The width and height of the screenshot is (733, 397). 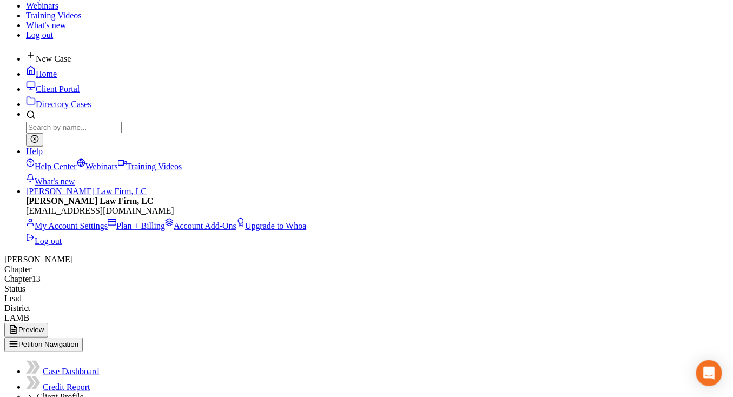 I want to click on a: Help Center, so click(x=51, y=166).